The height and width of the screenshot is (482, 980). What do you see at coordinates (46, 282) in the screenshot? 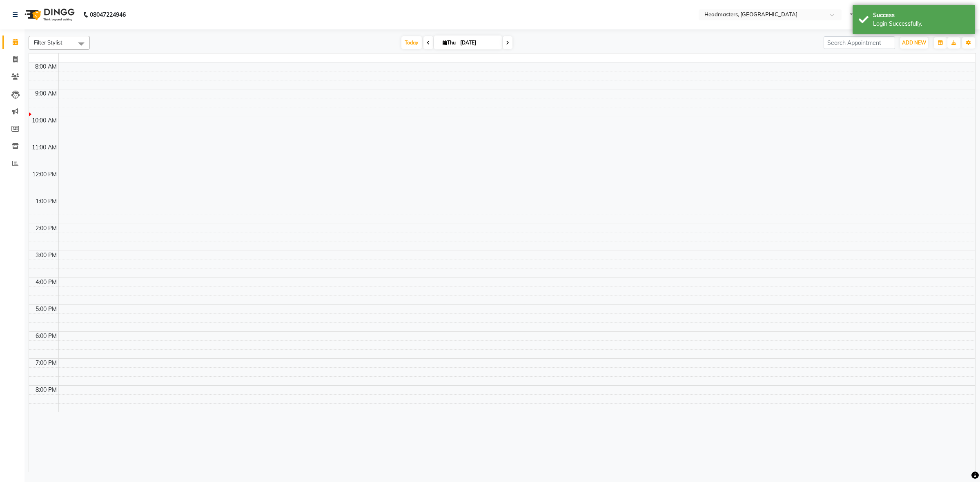
I see `div: 4:00 PM` at bounding box center [46, 282].